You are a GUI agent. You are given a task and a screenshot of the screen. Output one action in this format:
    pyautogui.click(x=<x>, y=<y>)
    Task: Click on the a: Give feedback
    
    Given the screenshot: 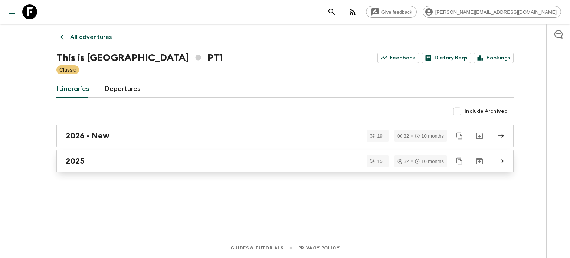 What is the action you would take?
    pyautogui.click(x=391, y=12)
    